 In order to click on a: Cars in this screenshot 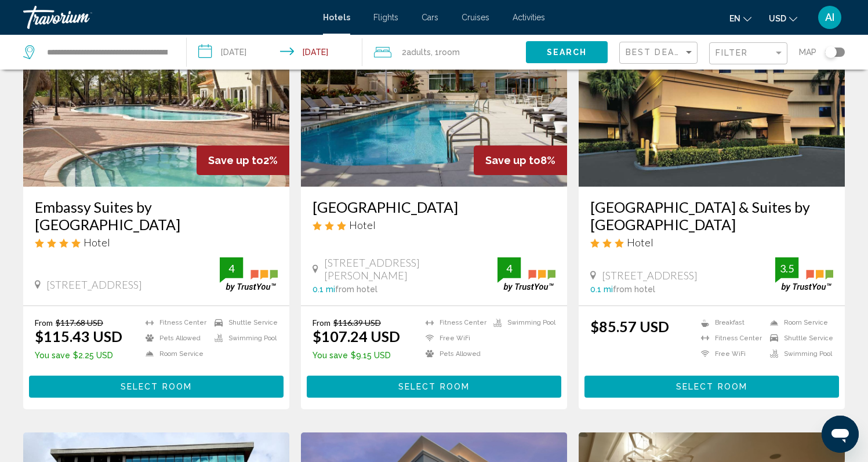, I will do `click(430, 17)`.